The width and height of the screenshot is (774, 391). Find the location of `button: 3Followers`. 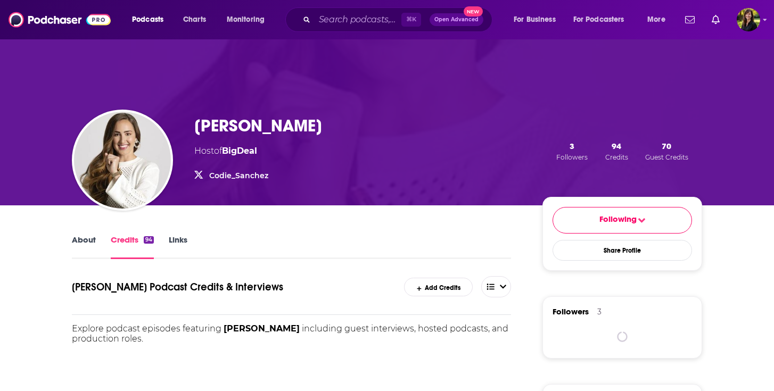

button: 3Followers is located at coordinates (572, 151).